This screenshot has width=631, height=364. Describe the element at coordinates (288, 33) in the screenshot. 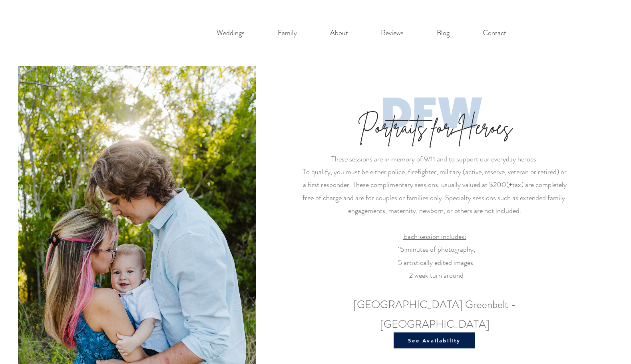

I see `p: Family` at that location.